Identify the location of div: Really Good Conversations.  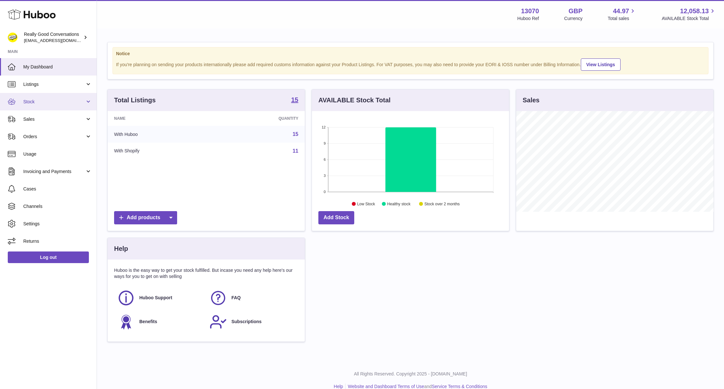
(53, 37).